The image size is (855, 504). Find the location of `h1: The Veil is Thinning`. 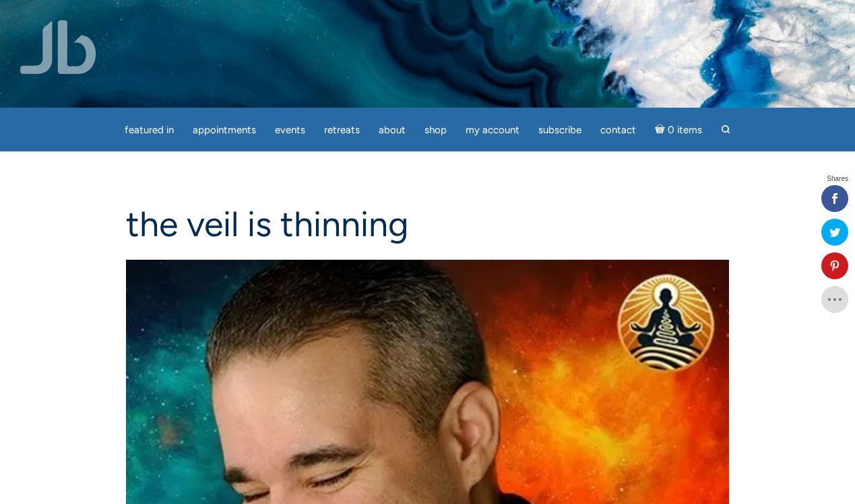

h1: The Veil is Thinning is located at coordinates (428, 224).